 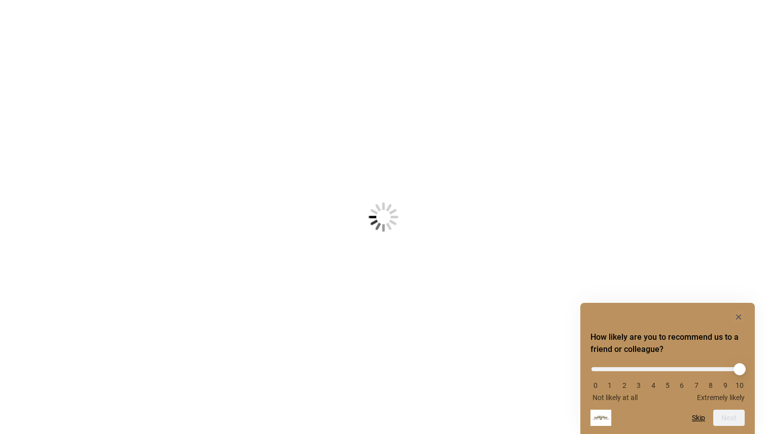 What do you see at coordinates (595, 386) in the screenshot?
I see `li: 0` at bounding box center [595, 386].